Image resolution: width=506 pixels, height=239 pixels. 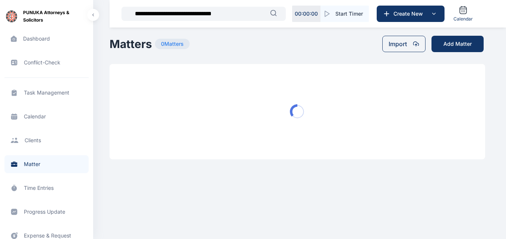 What do you see at coordinates (47, 164) in the screenshot?
I see `span: matter` at bounding box center [47, 164].